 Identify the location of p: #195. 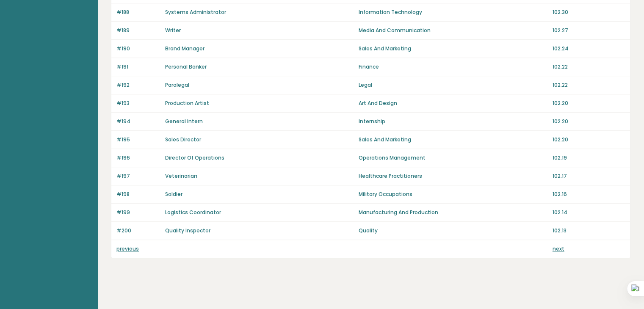
(138, 140).